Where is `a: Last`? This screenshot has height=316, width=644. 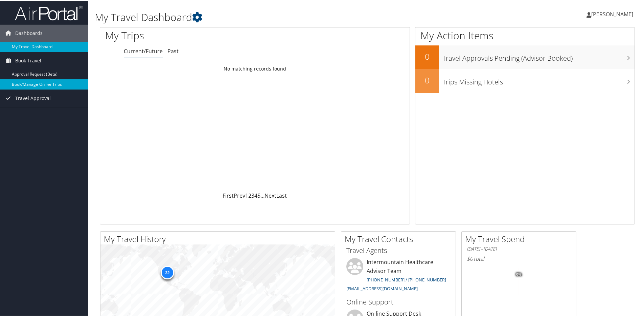 a: Last is located at coordinates (282, 194).